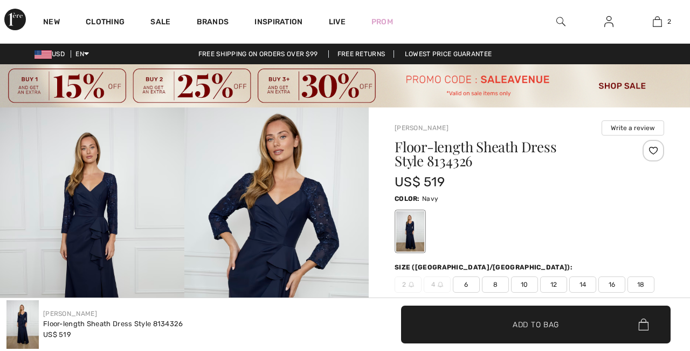 Image resolution: width=690 pixels, height=351 pixels. What do you see at coordinates (536, 324) in the screenshot?
I see `span: Add to Bag` at bounding box center [536, 324].